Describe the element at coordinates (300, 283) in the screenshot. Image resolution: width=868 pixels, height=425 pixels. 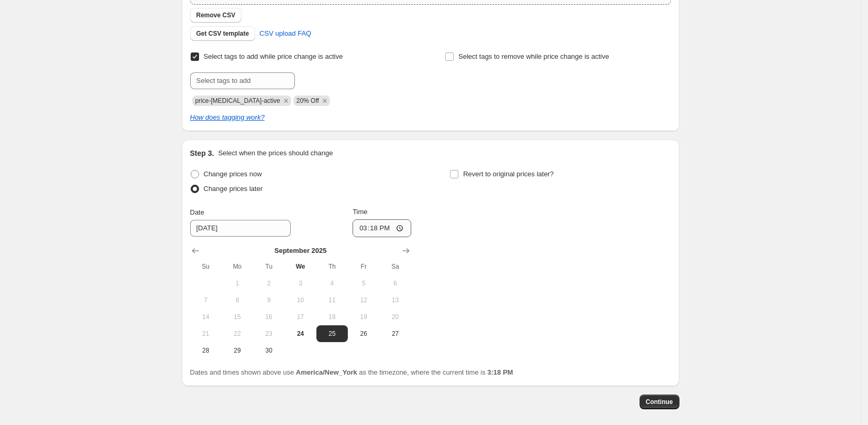
I see `span: 3` at that location.